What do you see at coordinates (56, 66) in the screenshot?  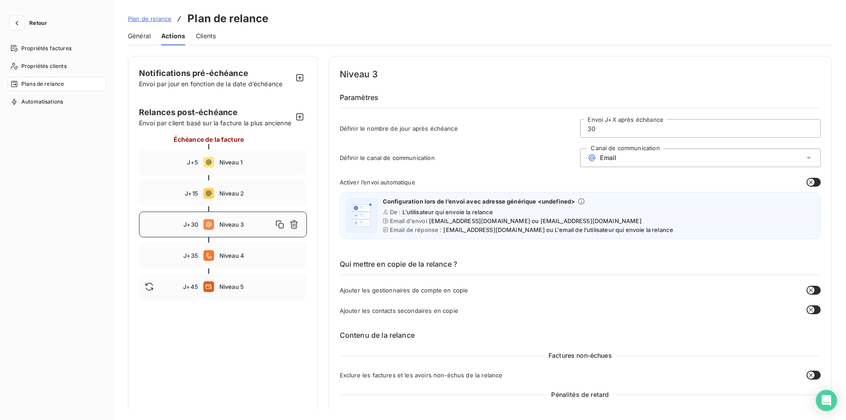 I see `a: Propriétés clients` at bounding box center [56, 66].